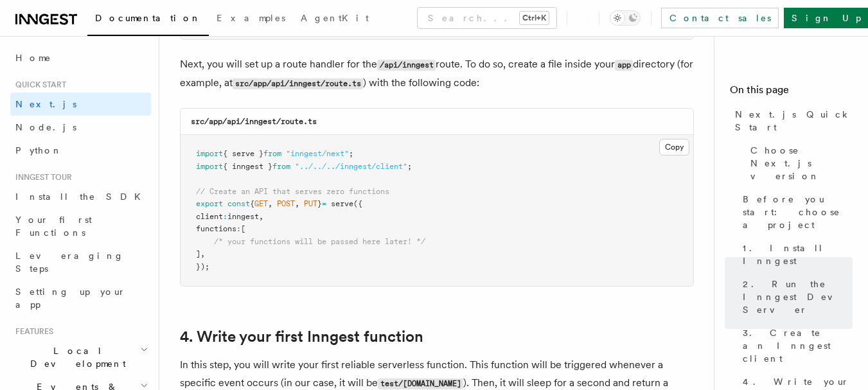 This screenshot has width=868, height=390. I want to click on code: /api/inngest, so click(406, 64).